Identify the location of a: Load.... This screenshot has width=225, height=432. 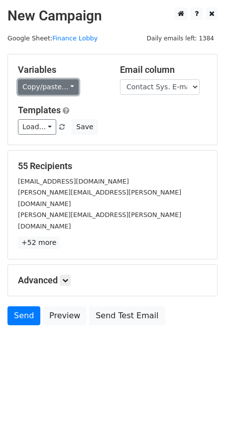
(37, 127).